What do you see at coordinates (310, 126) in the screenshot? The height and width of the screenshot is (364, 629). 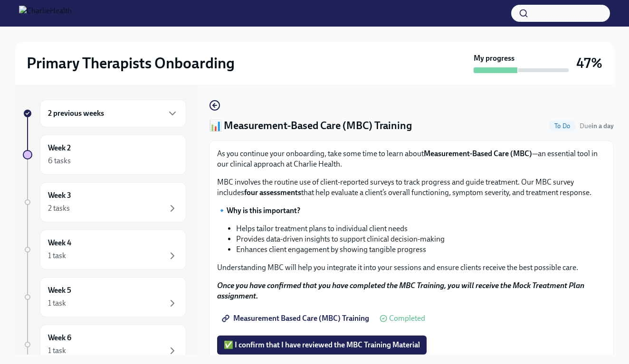 I see `h4: 📊 Measurement-Based Care (MBC) Training` at bounding box center [310, 126].